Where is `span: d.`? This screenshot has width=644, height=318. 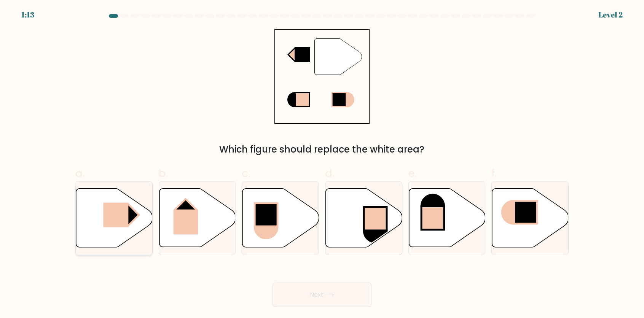 span: d. is located at coordinates (330, 173).